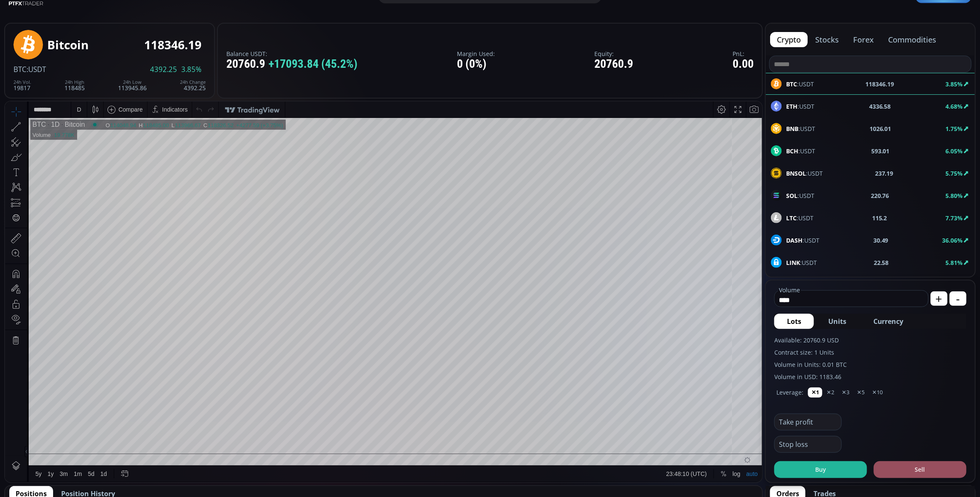 The width and height of the screenshot is (980, 497). I want to click on b: 5.80%, so click(954, 195).